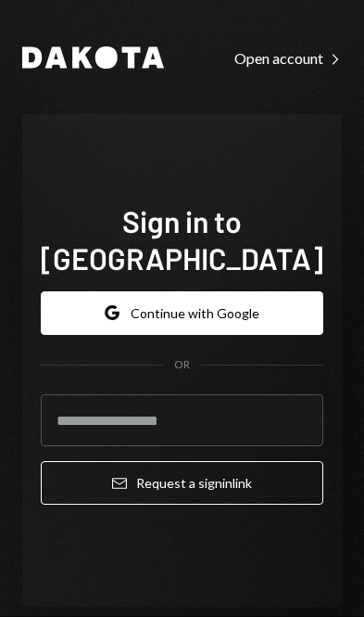 Image resolution: width=364 pixels, height=617 pixels. Describe the element at coordinates (182, 364) in the screenshot. I see `div: OR` at that location.